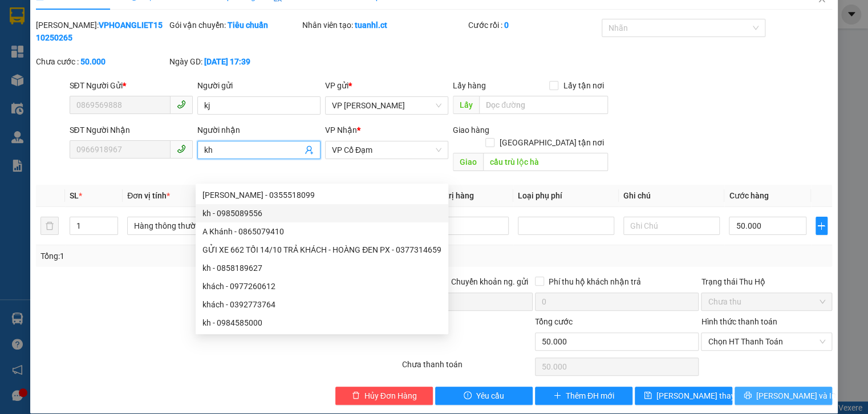  I want to click on div: TRẦN KHÁNH DUY - 0355518099, so click(322, 195).